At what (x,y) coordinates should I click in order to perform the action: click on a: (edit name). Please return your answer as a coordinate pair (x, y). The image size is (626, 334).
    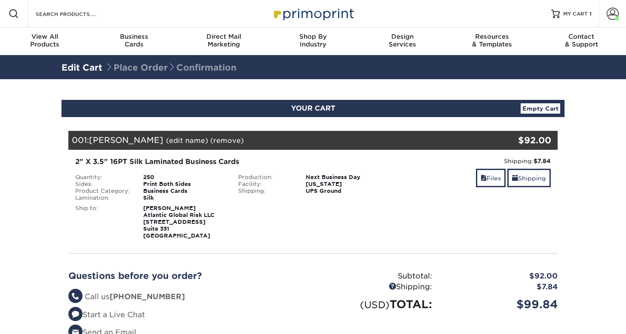
    Looking at the image, I should click on (187, 140).